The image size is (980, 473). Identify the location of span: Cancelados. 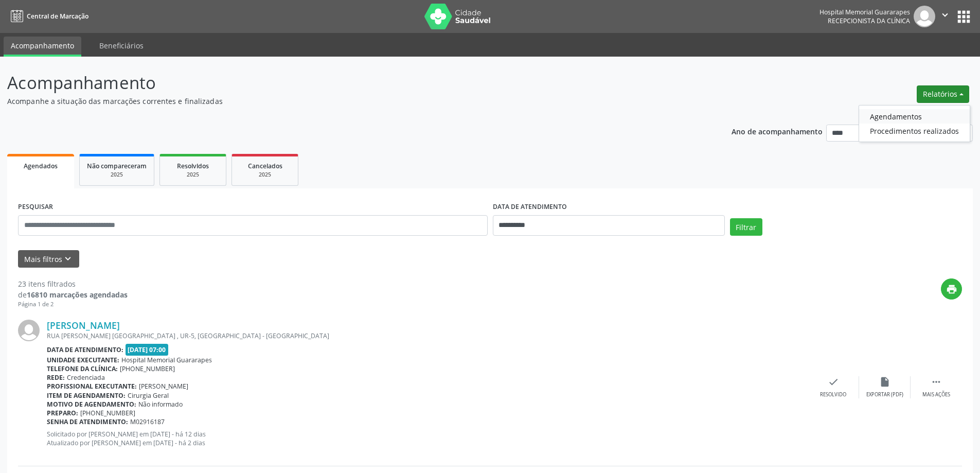
(265, 165).